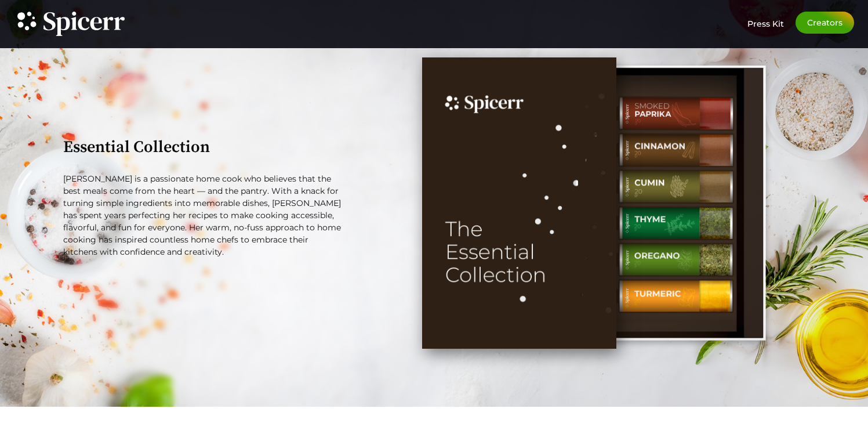  Describe the element at coordinates (765, 20) in the screenshot. I see `a: Press Kit` at that location.